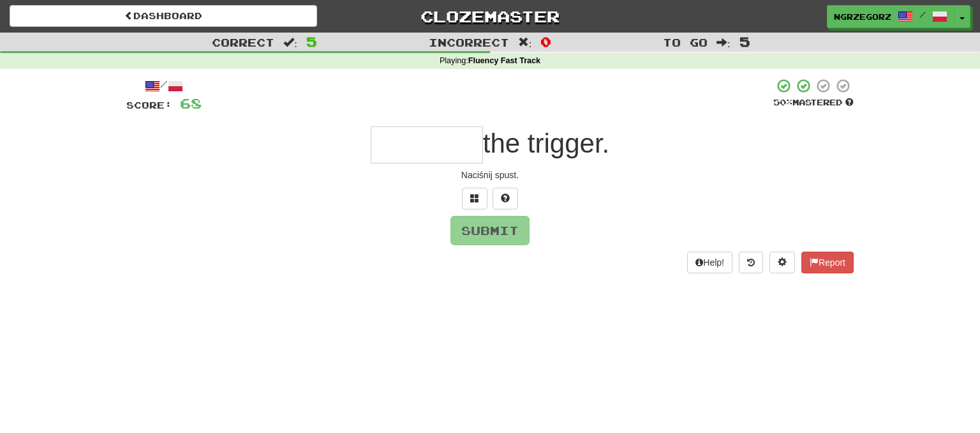 This screenshot has height=433, width=980. Describe the element at coordinates (828, 262) in the screenshot. I see `button: Report` at that location.